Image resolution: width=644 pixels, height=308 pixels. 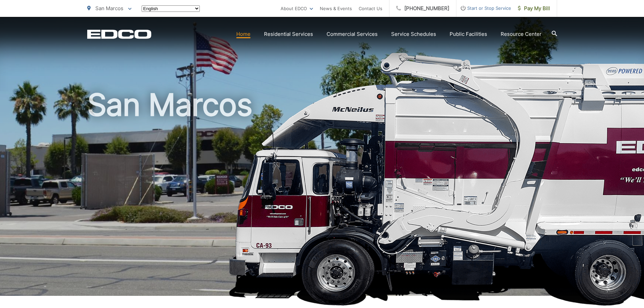 What do you see at coordinates (322, 195) in the screenshot?
I see `h1: San Marcos` at bounding box center [322, 195].